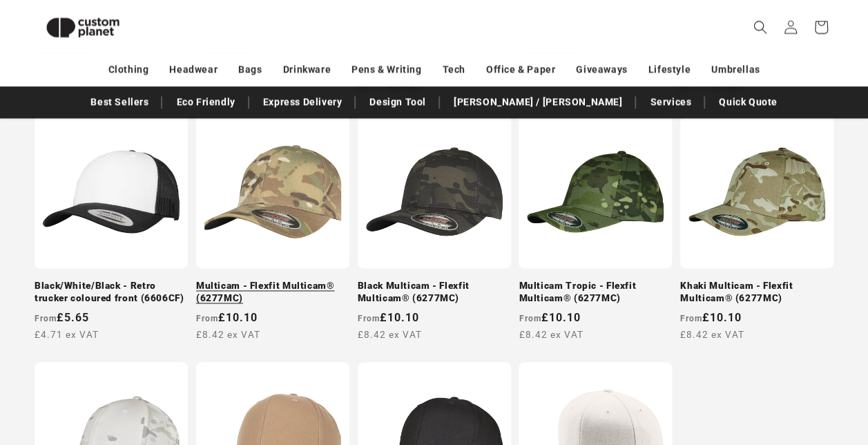  What do you see at coordinates (273, 291) in the screenshot?
I see `a: Multicam - Flexfit Multicam® (6277MC)` at bounding box center [273, 291].